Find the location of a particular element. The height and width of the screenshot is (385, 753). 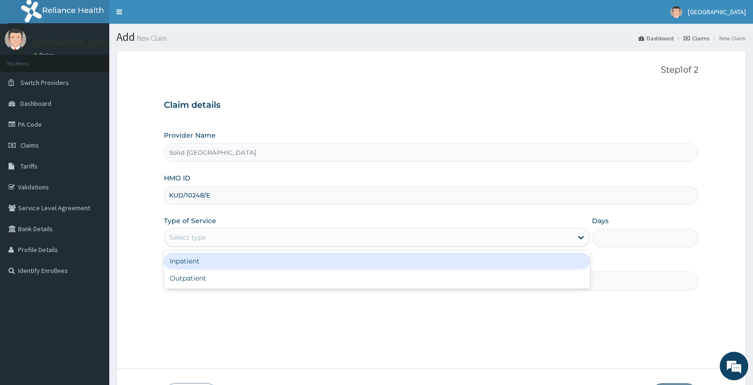

label: Type of Service is located at coordinates (190, 221).